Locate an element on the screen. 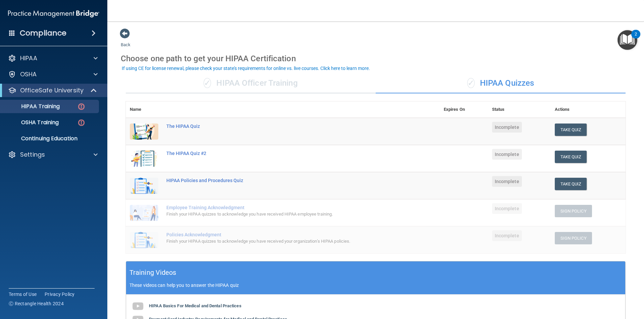  img: PMB logo is located at coordinates (54, 13).